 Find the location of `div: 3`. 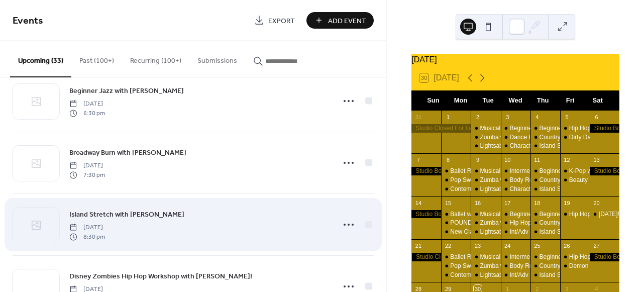

div: 3 is located at coordinates (507, 117).